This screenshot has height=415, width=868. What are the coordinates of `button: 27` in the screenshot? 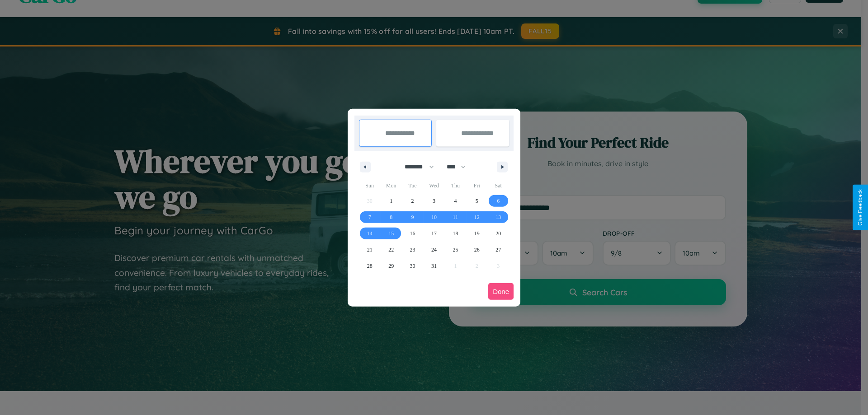 It's located at (498, 250).